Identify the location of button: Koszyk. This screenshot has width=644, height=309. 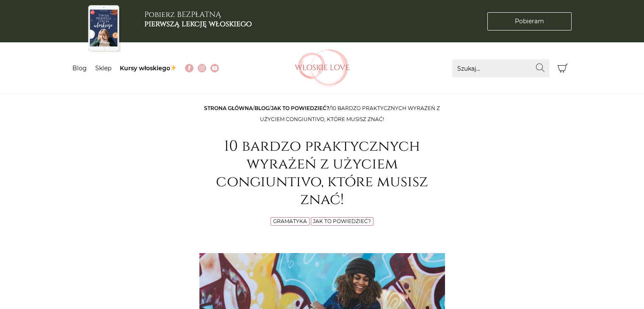
(563, 68).